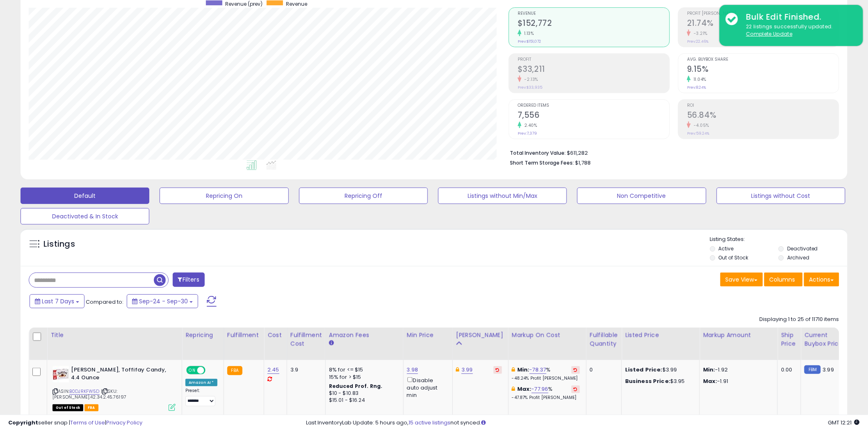 The width and height of the screenshot is (868, 431). I want to click on small: Prev: 59.24%, so click(698, 133).